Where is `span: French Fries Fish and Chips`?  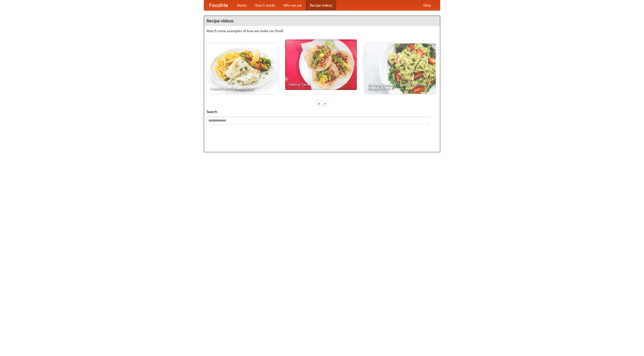 span: French Fries Fish and Chips is located at coordinates (242, 89).